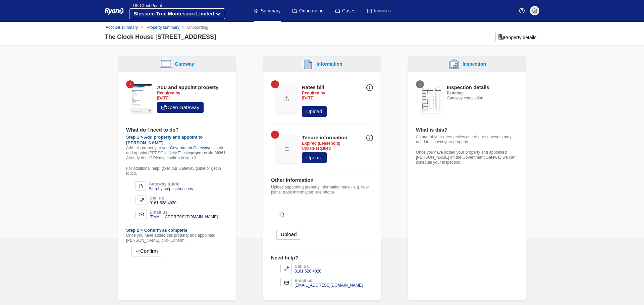  Describe the element at coordinates (145, 5) in the screenshot. I see `span: UK Client Portal` at that location.